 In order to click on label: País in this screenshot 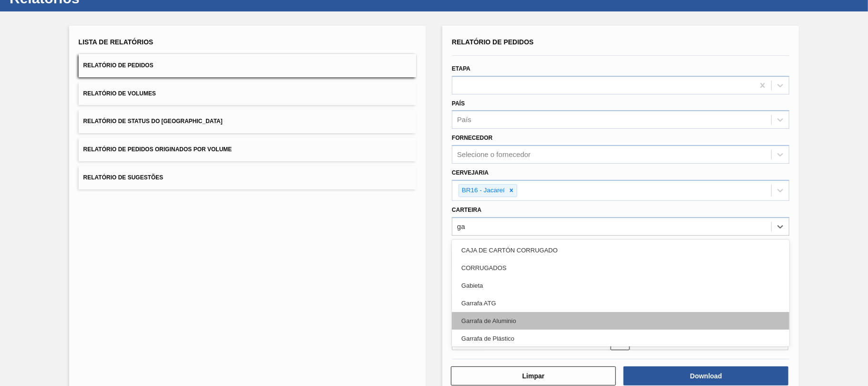, I will do `click(458, 104)`.